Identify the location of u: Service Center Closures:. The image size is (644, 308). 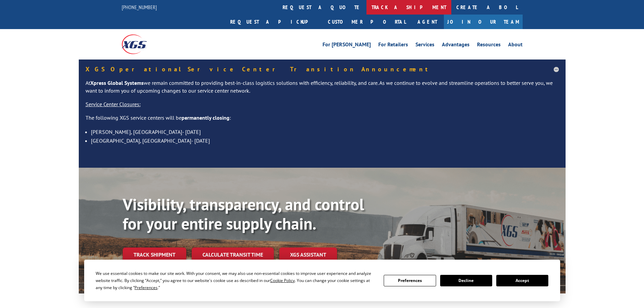
(113, 105).